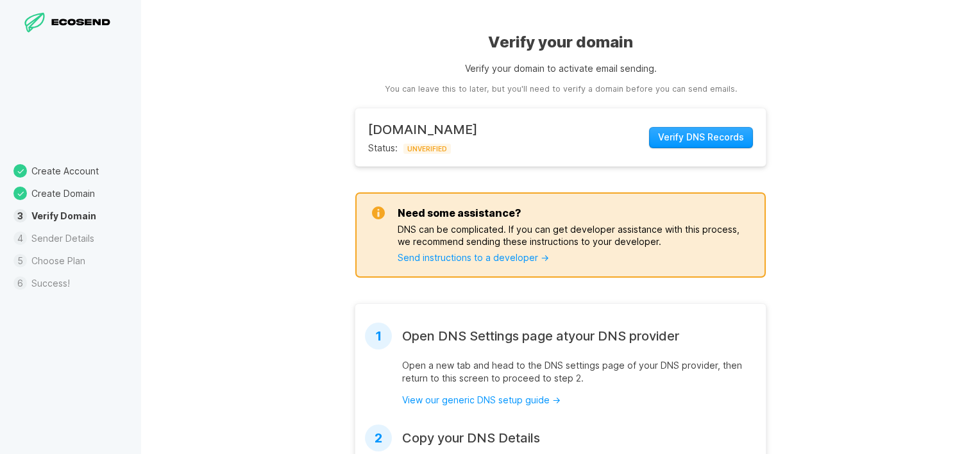 The image size is (980, 454). I want to click on h1: Verify your domain, so click(560, 42).